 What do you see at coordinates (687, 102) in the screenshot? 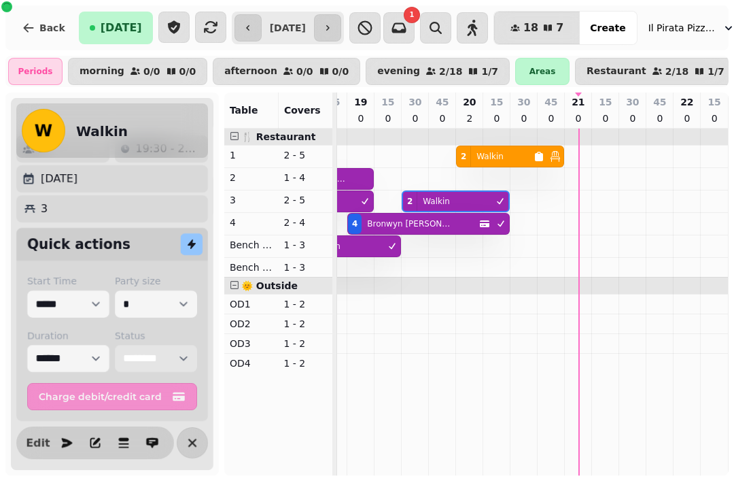
I see `p: 22` at bounding box center [687, 102].